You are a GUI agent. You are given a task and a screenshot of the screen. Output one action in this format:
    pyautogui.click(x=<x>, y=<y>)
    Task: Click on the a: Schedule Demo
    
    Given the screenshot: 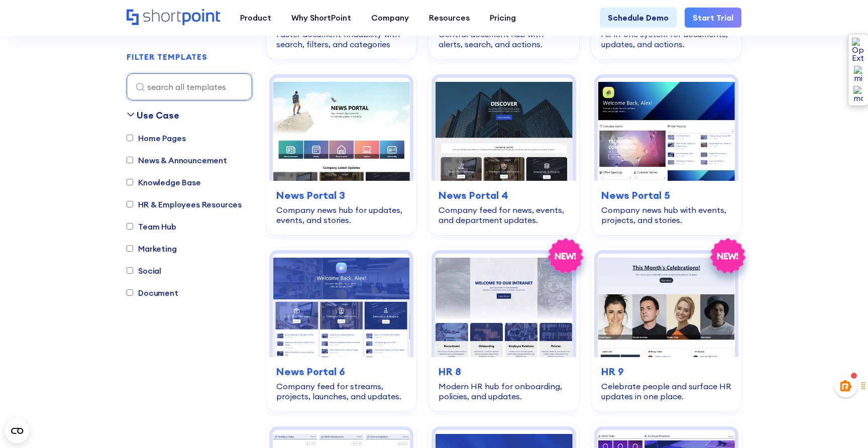 What is the action you would take?
    pyautogui.click(x=638, y=18)
    